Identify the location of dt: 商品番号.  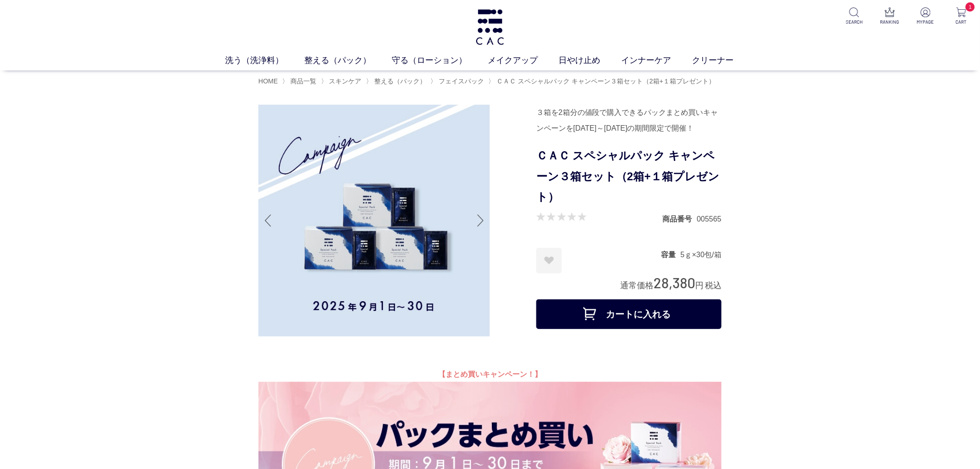
(680, 218).